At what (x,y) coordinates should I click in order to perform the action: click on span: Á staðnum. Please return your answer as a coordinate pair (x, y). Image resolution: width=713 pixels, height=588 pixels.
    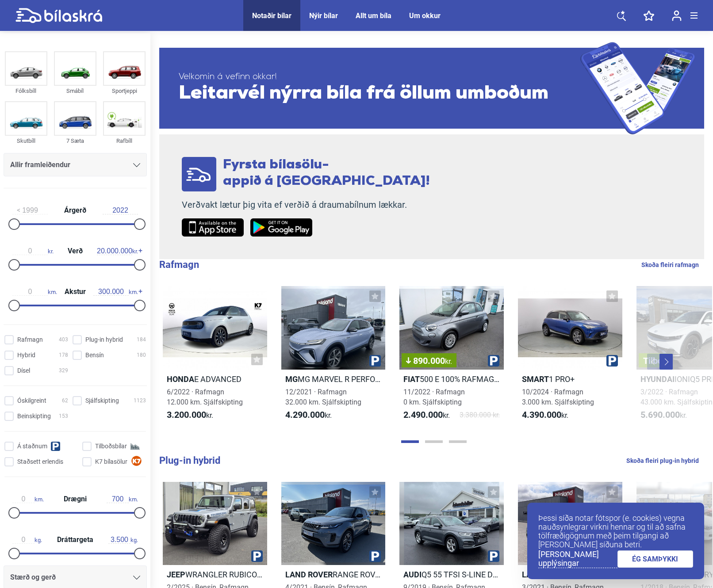
    Looking at the image, I should click on (32, 446).